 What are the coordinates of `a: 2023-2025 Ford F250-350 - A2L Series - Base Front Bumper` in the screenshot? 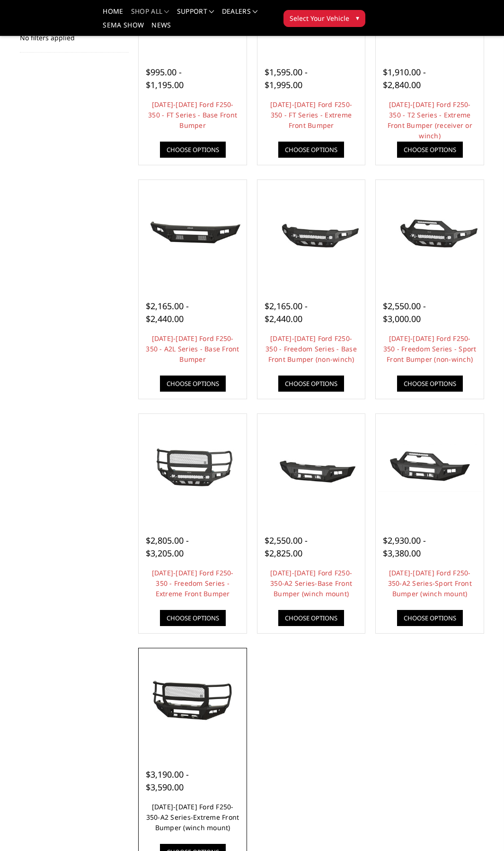 It's located at (192, 234).